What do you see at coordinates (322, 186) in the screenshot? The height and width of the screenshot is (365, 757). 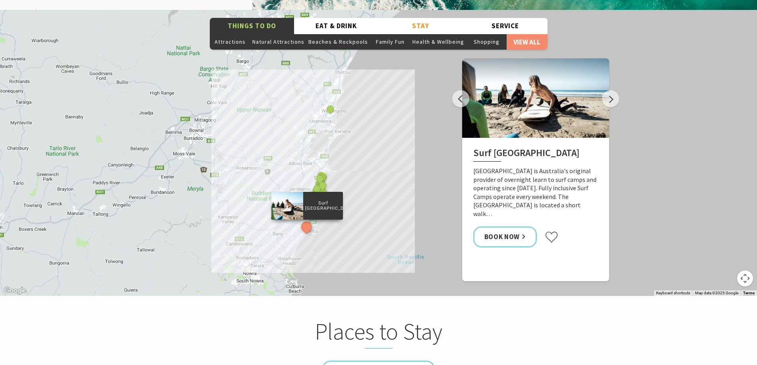 I see `button: See detail about Bombo Headland` at bounding box center [322, 186].